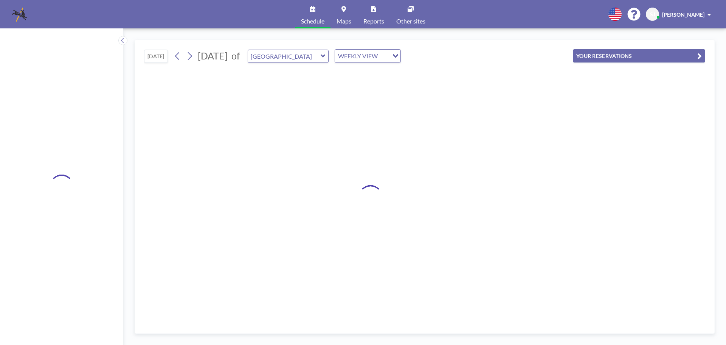 The image size is (726, 345). What do you see at coordinates (344, 21) in the screenshot?
I see `span: Maps` at bounding box center [344, 21].